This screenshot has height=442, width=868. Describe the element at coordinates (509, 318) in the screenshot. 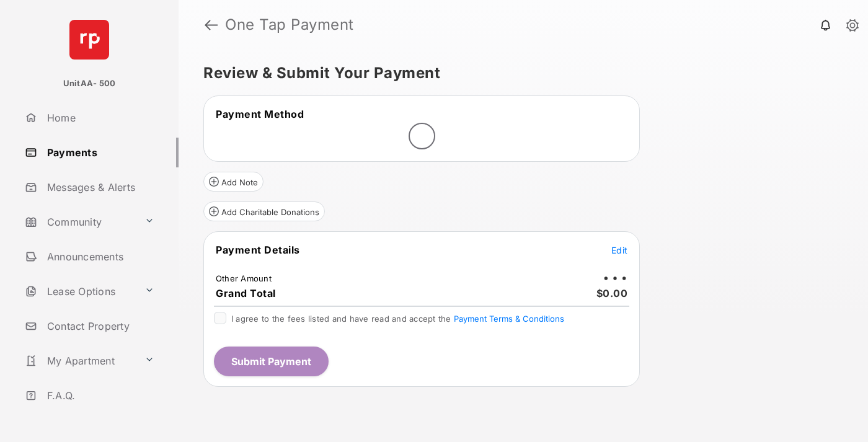

I see `button: I agree to the fees listed and have read and accept the` at that location.